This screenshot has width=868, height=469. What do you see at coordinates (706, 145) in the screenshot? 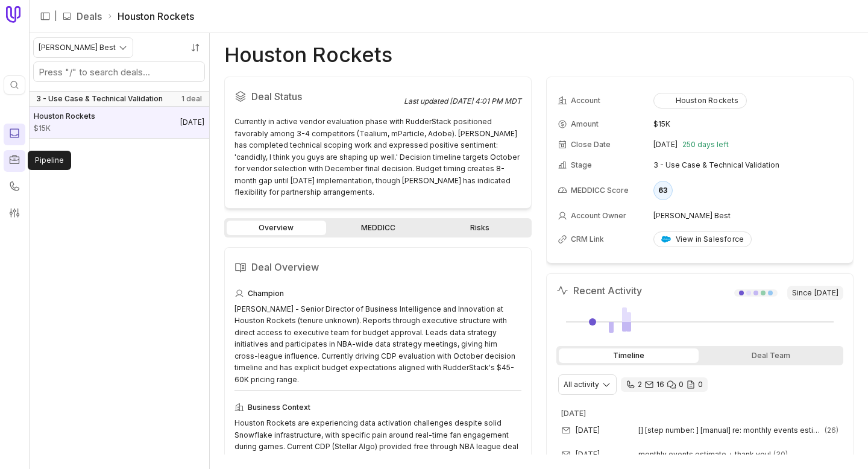
I see `span: 250 days left` at bounding box center [706, 145].